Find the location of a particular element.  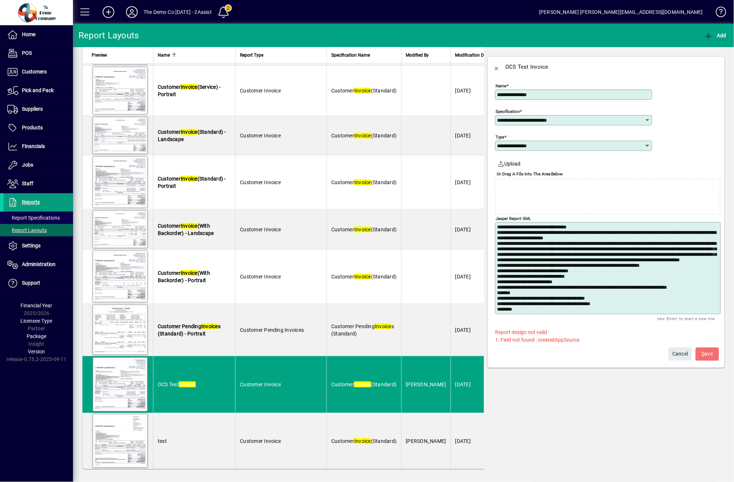

span: Version is located at coordinates (37, 351).